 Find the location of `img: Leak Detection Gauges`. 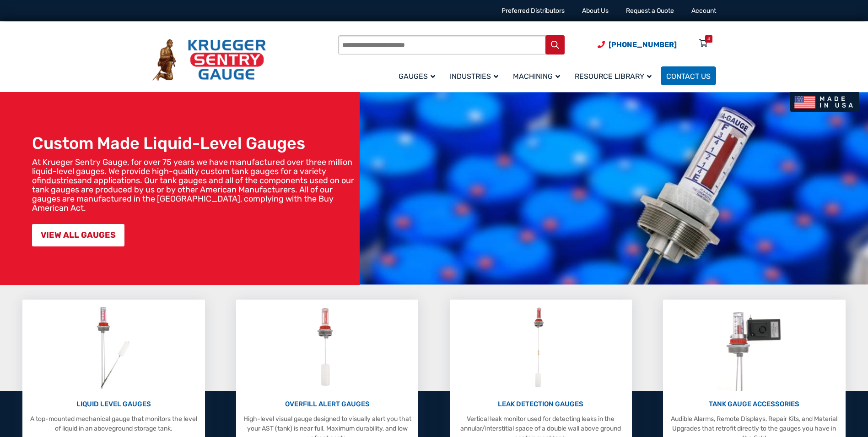

img: Leak Detection Gauges is located at coordinates (541, 348).